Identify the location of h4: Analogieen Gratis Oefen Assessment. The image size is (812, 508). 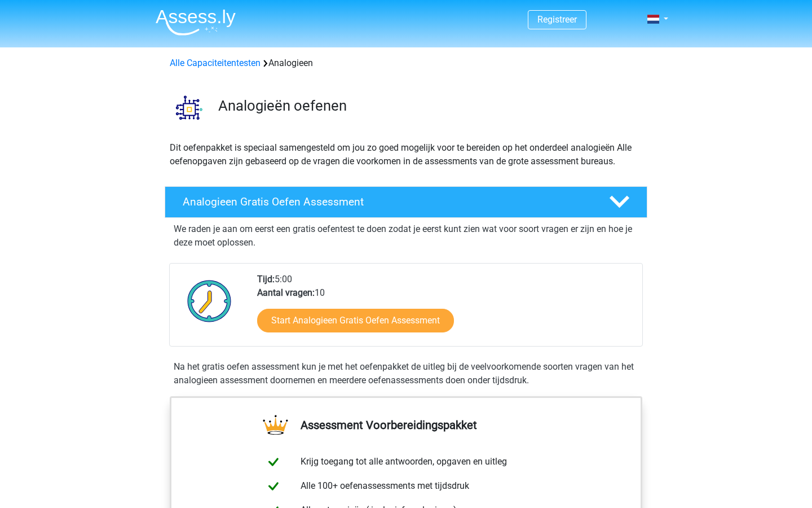
(386, 201).